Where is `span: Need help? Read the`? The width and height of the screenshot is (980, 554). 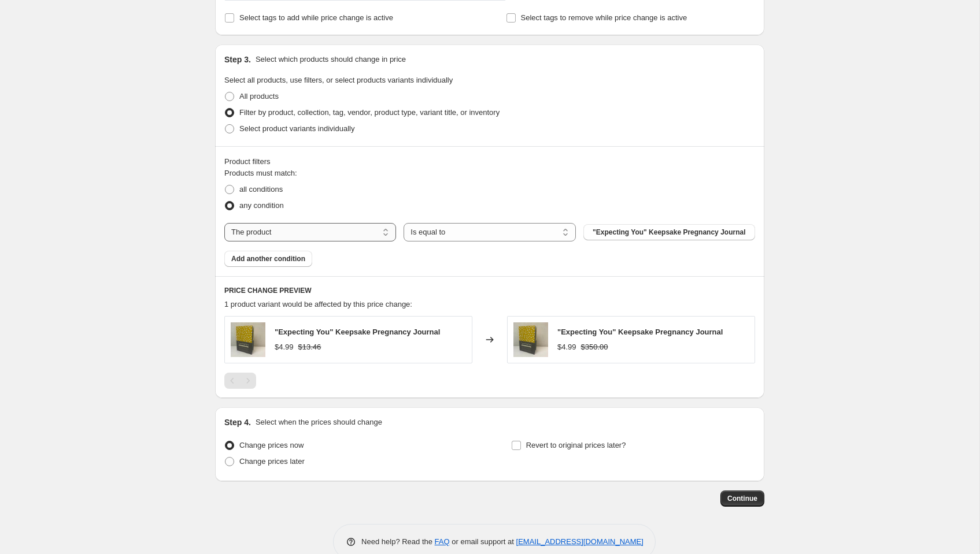
span: Need help? Read the is located at coordinates (398, 541).